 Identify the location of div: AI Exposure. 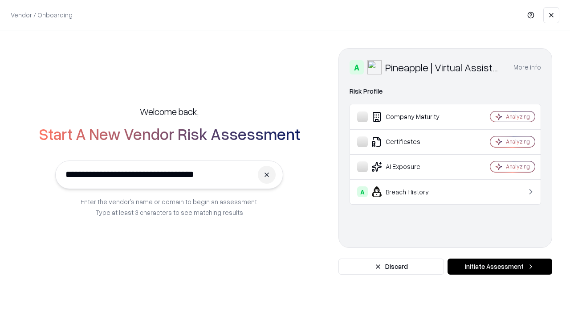
(410, 167).